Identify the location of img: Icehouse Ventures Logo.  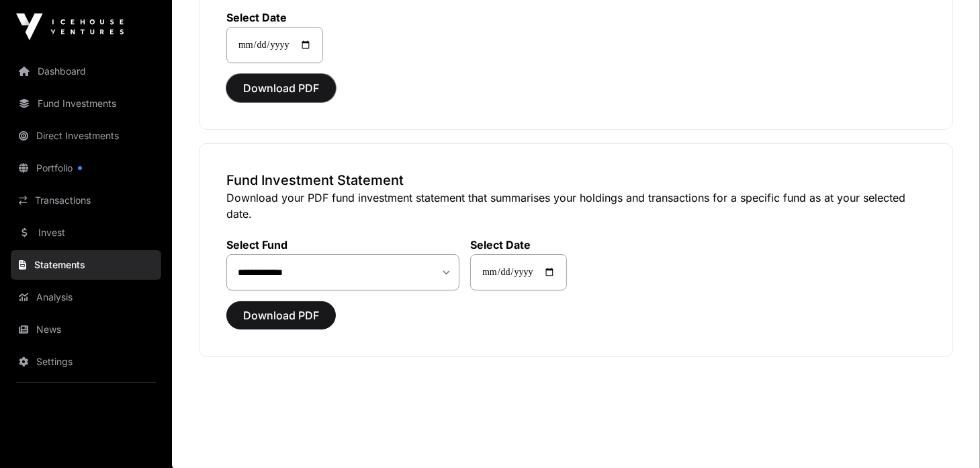
(70, 27).